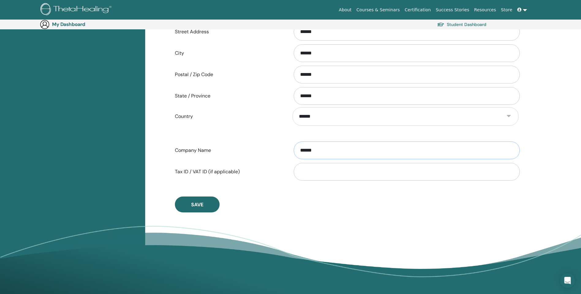 Image resolution: width=581 pixels, height=294 pixels. What do you see at coordinates (229, 151) in the screenshot?
I see `label: Company Name` at bounding box center [229, 151].